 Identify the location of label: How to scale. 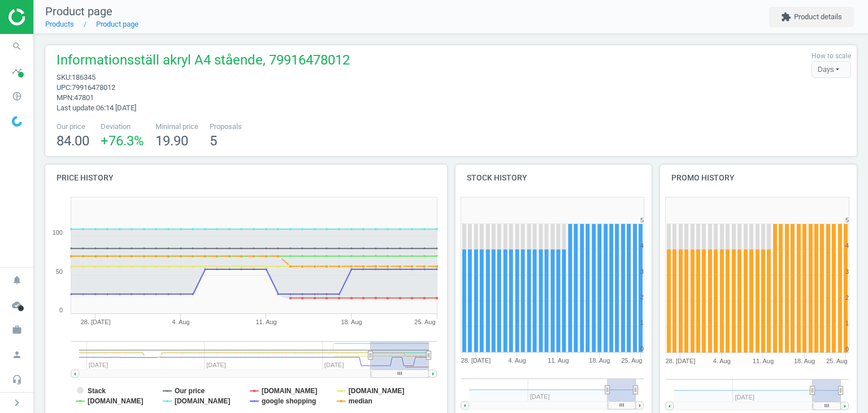
(832, 56).